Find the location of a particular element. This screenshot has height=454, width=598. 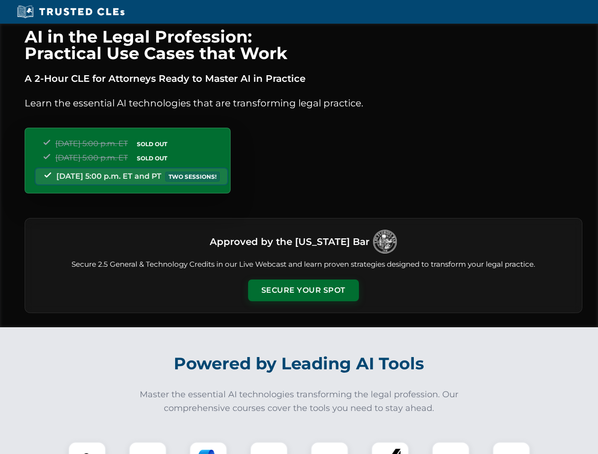

h2: Powered by Leading AI Tools is located at coordinates (299, 364).